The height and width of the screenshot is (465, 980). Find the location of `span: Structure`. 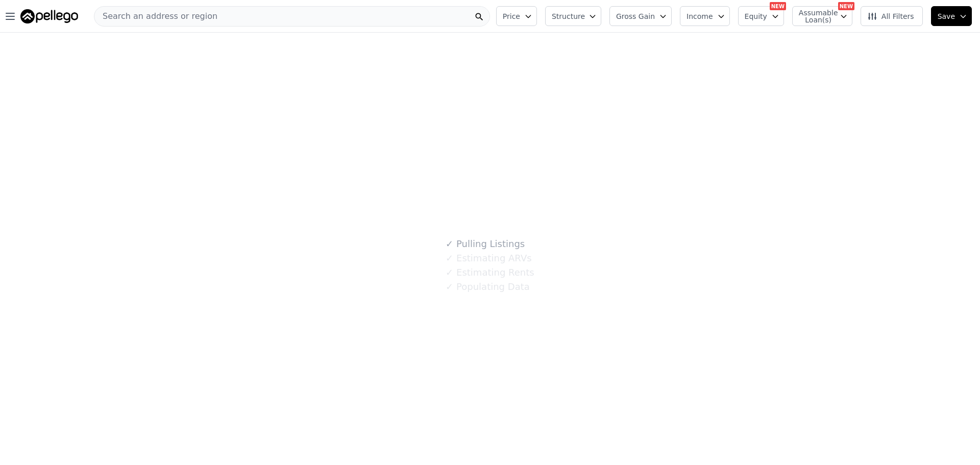

span: Structure is located at coordinates (568, 16).